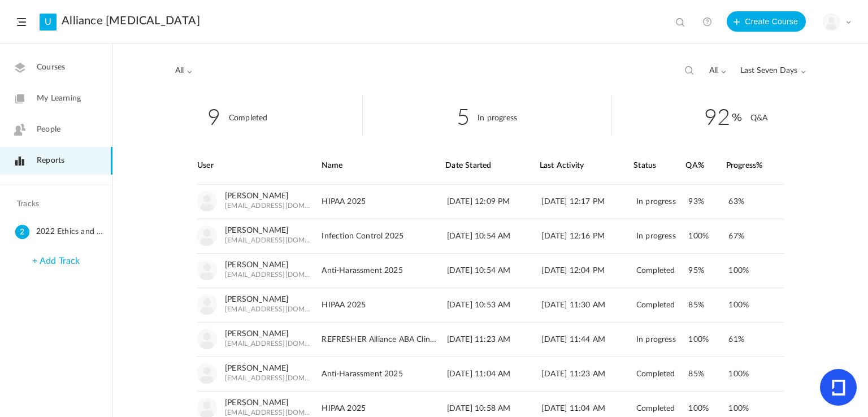  What do you see at coordinates (497, 118) in the screenshot?
I see `cite: In progress` at bounding box center [497, 118].